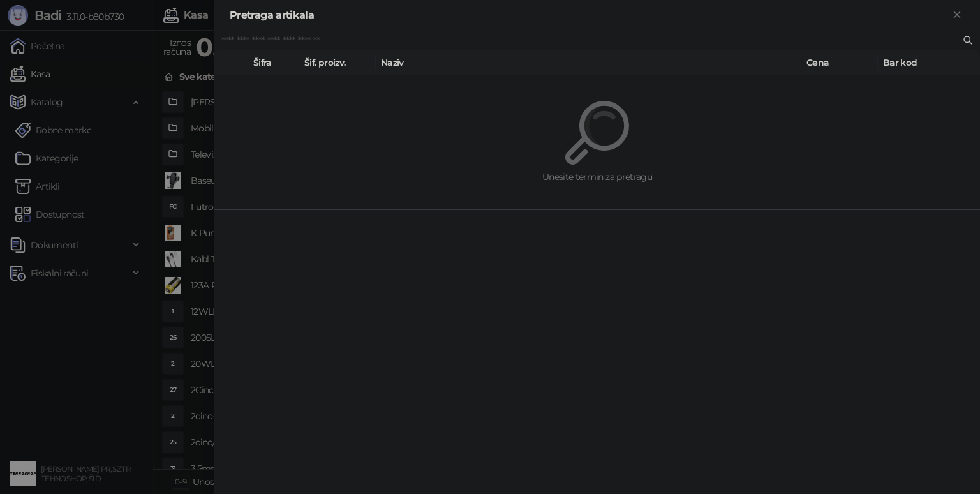 The width and height of the screenshot is (980, 494). What do you see at coordinates (274, 62) in the screenshot?
I see `th: Šifra` at bounding box center [274, 62].